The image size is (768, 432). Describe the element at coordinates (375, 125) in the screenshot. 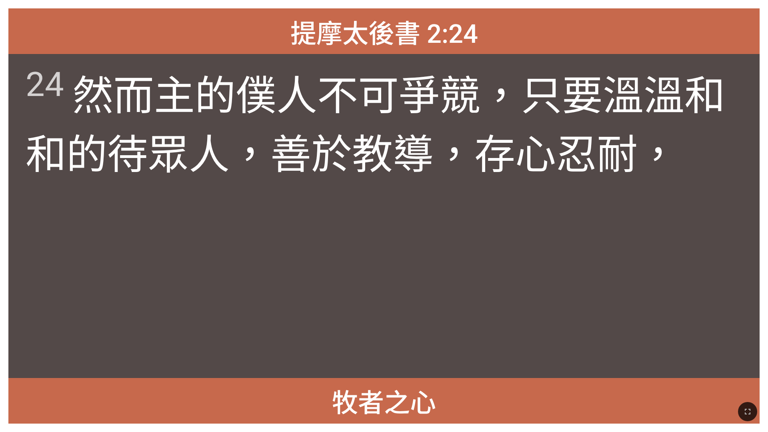

I see `wg1161: 主` at that location.